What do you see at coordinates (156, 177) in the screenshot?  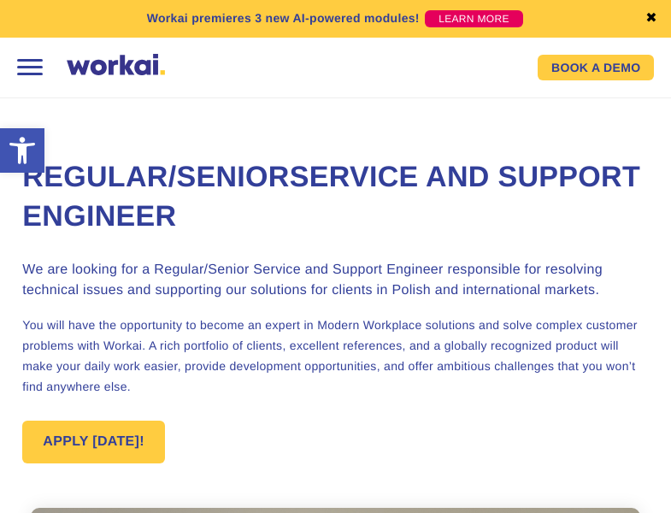 I see `span: Regular/Senior` at bounding box center [156, 177].